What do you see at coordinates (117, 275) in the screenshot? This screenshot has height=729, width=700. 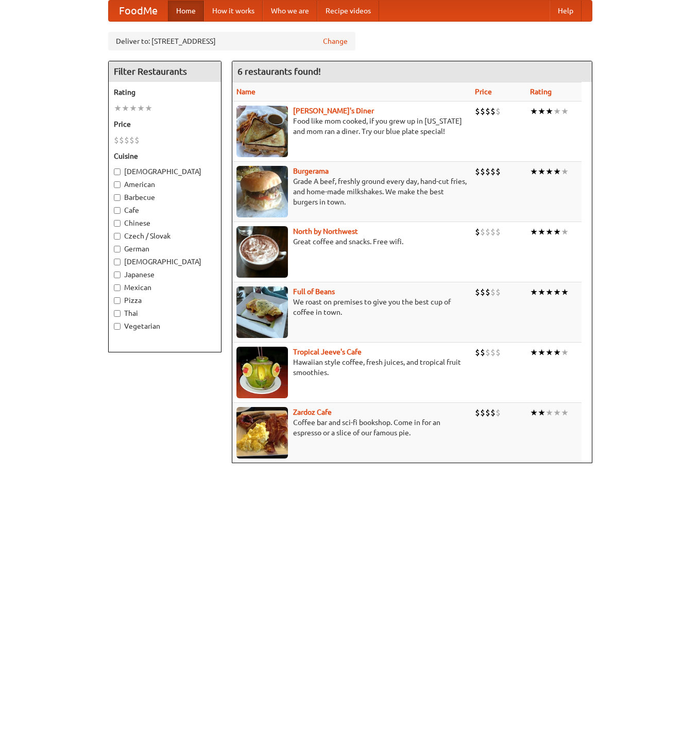 I see `input: Japanese` at bounding box center [117, 275].